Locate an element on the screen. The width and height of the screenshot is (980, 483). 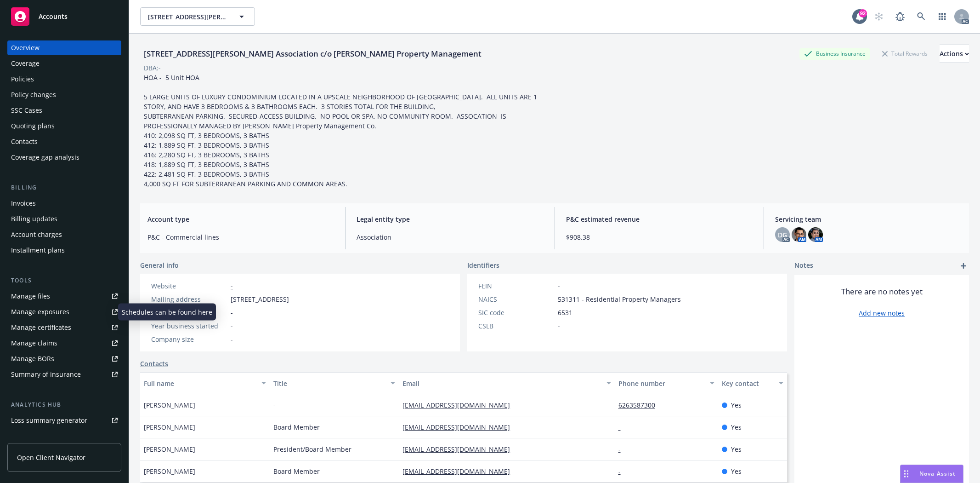
button: Title is located at coordinates (335, 383).